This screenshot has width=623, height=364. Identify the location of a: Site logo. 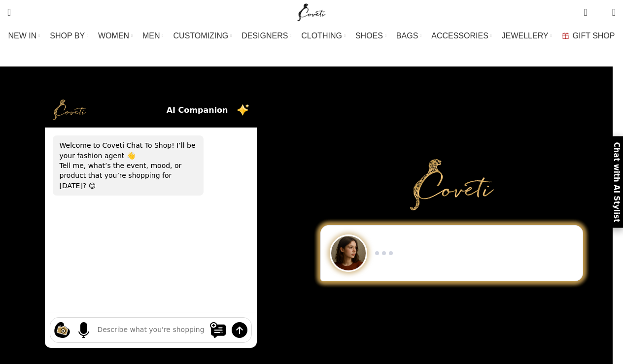
(311, 11).